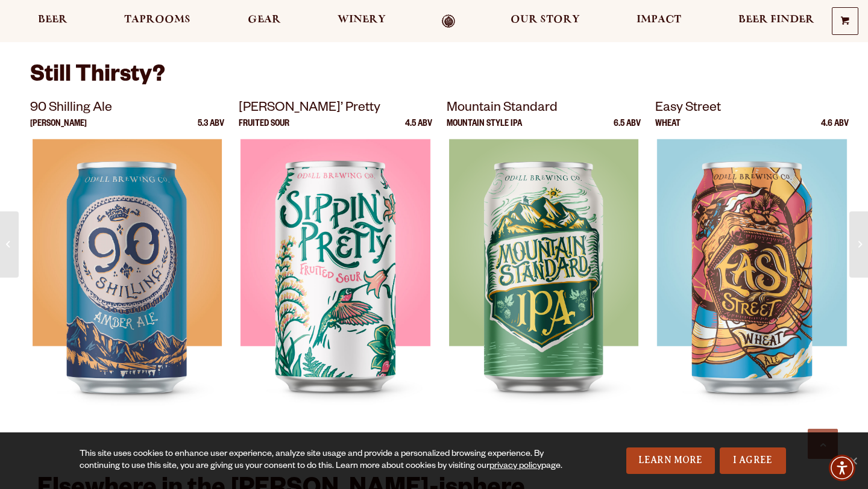  What do you see at coordinates (418, 129) in the screenshot?
I see `p: 4.5 ABV` at bounding box center [418, 129].